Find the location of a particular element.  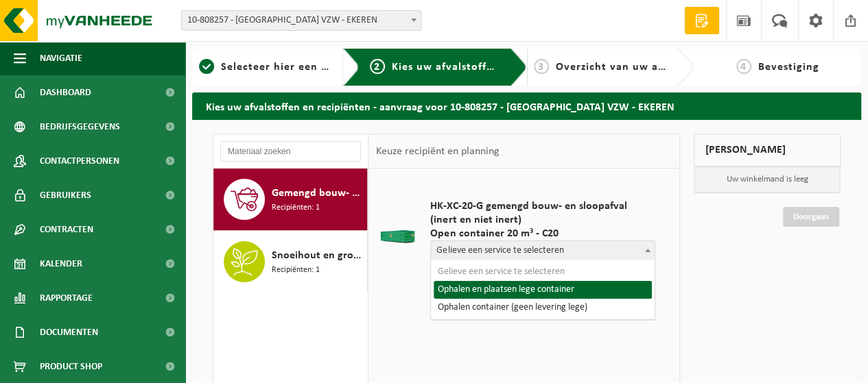

div: Keuze recipiënt en planning is located at coordinates (437, 151).